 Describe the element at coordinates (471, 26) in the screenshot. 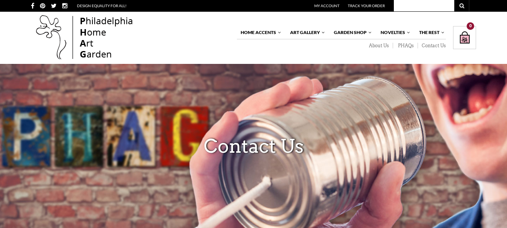

I see `div: 0` at that location.